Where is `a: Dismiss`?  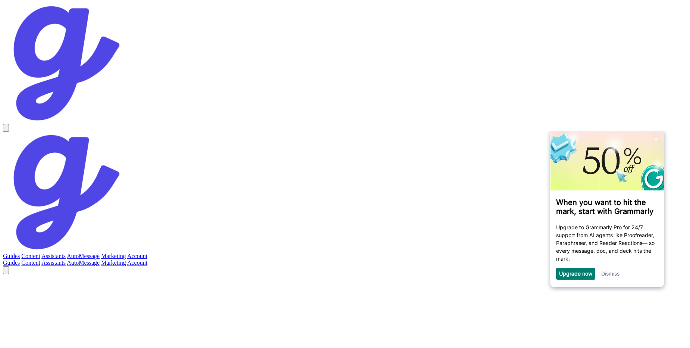 a: Dismiss is located at coordinates (64, 142).